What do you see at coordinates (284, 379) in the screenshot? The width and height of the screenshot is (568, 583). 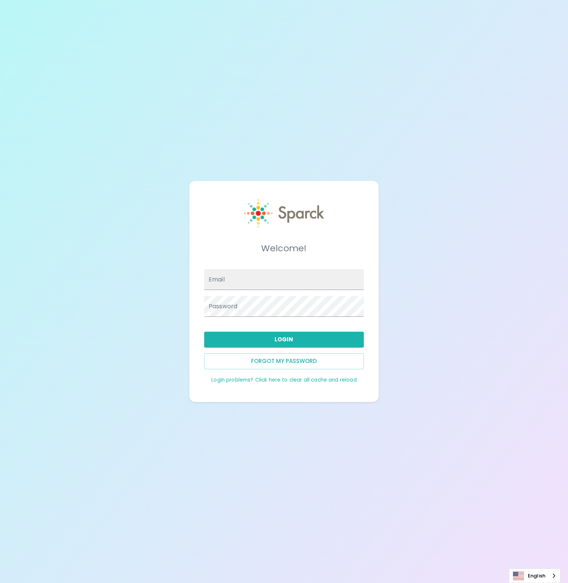 I see `a: Login problems? Click here to clear all cache and reload` at bounding box center [284, 379].